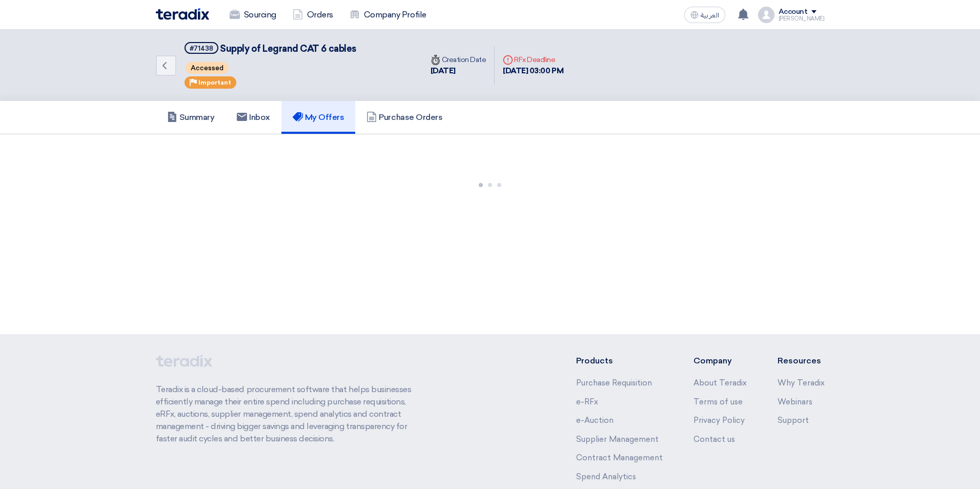 This screenshot has width=980, height=489. What do you see at coordinates (405, 117) in the screenshot?
I see `a: Purchase Orders` at bounding box center [405, 117].